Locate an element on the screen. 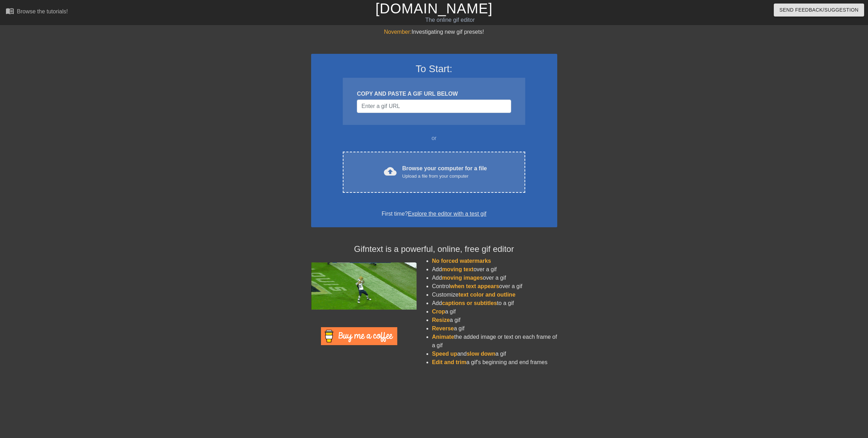 Image resolution: width=868 pixels, height=438 pixels. span: captions or subtitles is located at coordinates (470, 303).